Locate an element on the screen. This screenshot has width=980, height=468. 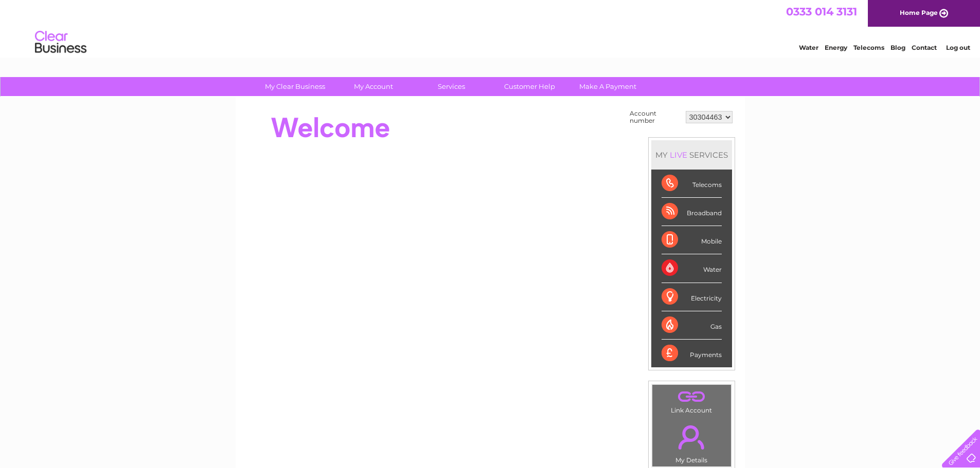
a: Make A Payment is located at coordinates (607, 86).